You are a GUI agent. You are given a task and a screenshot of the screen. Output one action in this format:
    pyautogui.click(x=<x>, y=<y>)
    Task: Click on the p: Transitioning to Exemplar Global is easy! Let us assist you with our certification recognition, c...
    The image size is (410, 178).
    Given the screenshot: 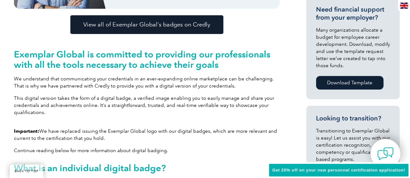 What is the action you would take?
    pyautogui.click(x=353, y=145)
    